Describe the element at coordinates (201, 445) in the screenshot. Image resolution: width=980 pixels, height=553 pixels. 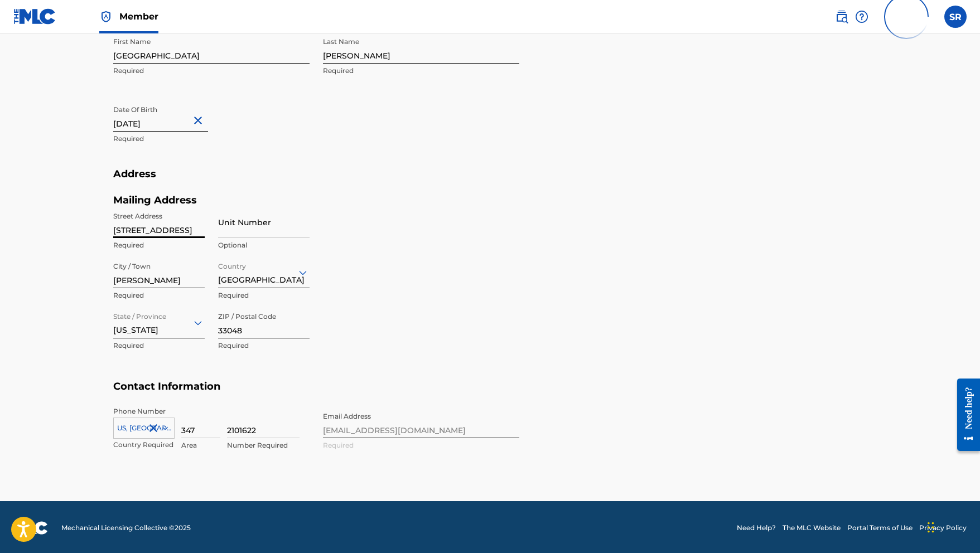
I see `p: Area` at that location.